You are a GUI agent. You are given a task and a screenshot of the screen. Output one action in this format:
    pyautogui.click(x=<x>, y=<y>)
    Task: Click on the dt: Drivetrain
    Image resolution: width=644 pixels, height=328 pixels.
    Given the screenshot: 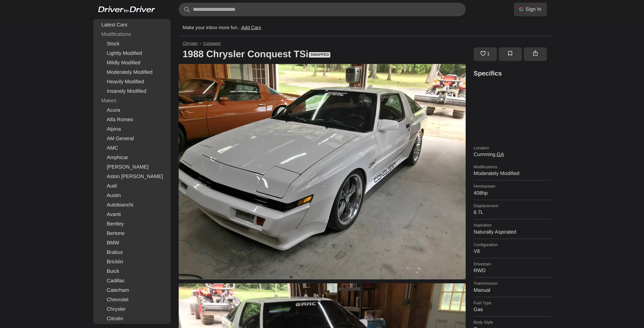 What is the action you would take?
    pyautogui.click(x=513, y=264)
    